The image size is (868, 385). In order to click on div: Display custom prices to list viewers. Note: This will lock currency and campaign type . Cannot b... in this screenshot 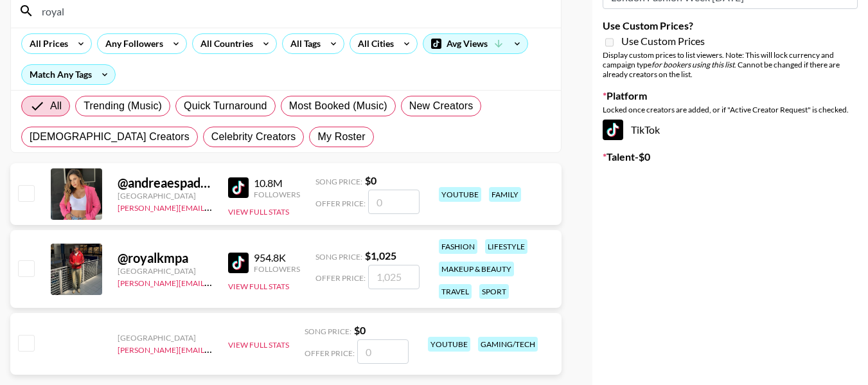, I will do `click(730, 65)`.